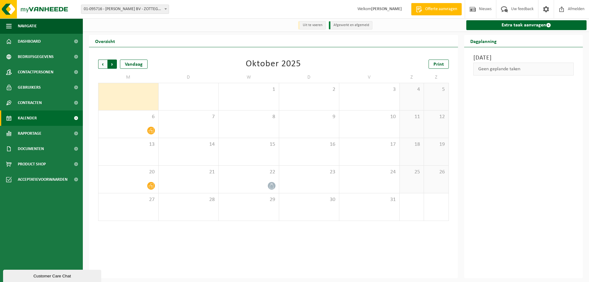 This screenshot has width=589, height=282. I want to click on span: Navigatie, so click(27, 26).